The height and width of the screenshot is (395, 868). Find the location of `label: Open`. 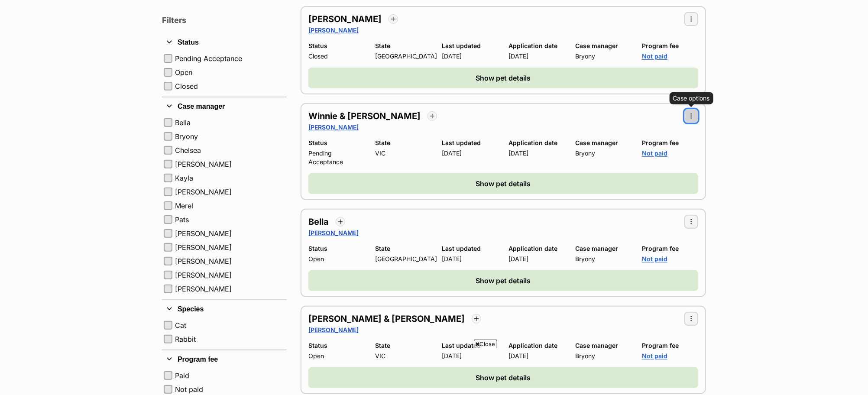

label: Open is located at coordinates (230, 72).